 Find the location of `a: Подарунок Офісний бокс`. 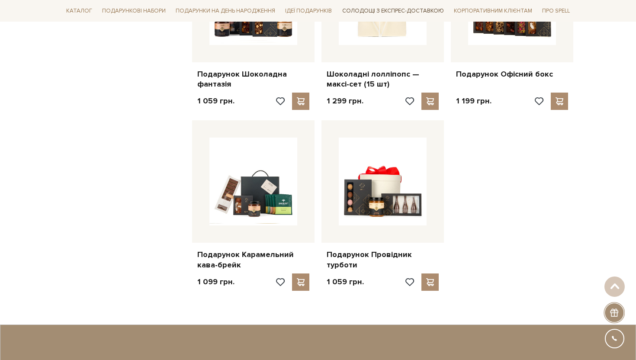

a: Подарунок Офісний бокс is located at coordinates (512, 74).